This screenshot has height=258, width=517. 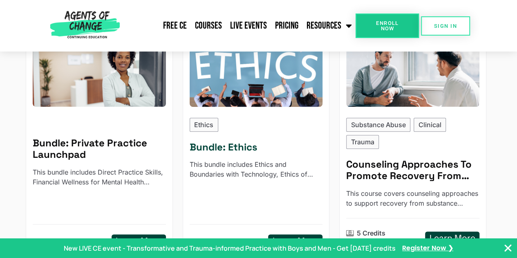 I want to click on h5: Bundle: Ethics, so click(x=256, y=147).